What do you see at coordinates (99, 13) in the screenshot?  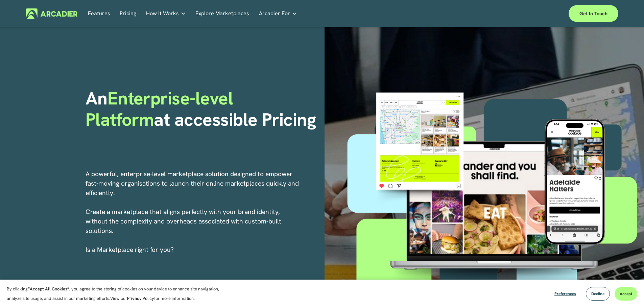 I see `a: Features` at bounding box center [99, 13].